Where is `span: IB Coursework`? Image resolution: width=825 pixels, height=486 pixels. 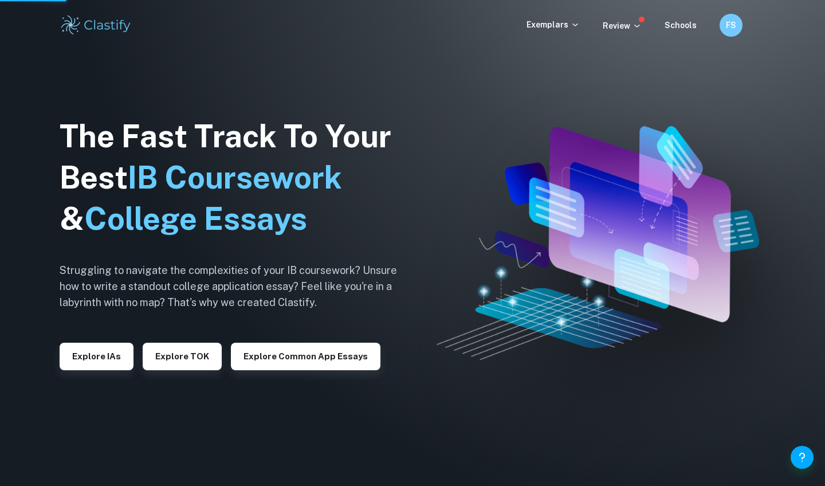
span: IB Coursework is located at coordinates (235, 177).